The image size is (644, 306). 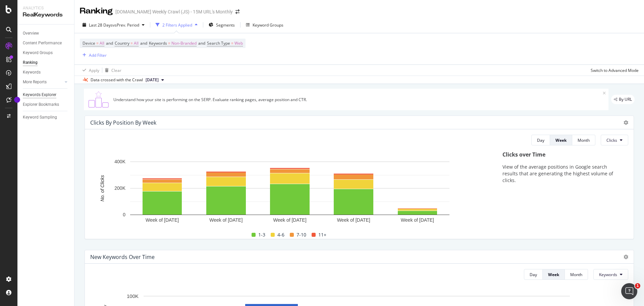 I want to click on div: Analytics, so click(x=45, y=8).